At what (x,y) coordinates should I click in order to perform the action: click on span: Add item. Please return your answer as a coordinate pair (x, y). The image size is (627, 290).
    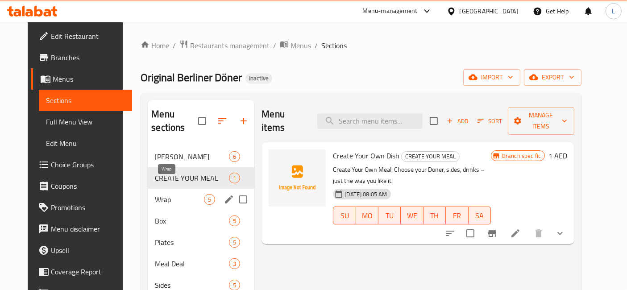
    Looking at the image, I should click on (457, 121).